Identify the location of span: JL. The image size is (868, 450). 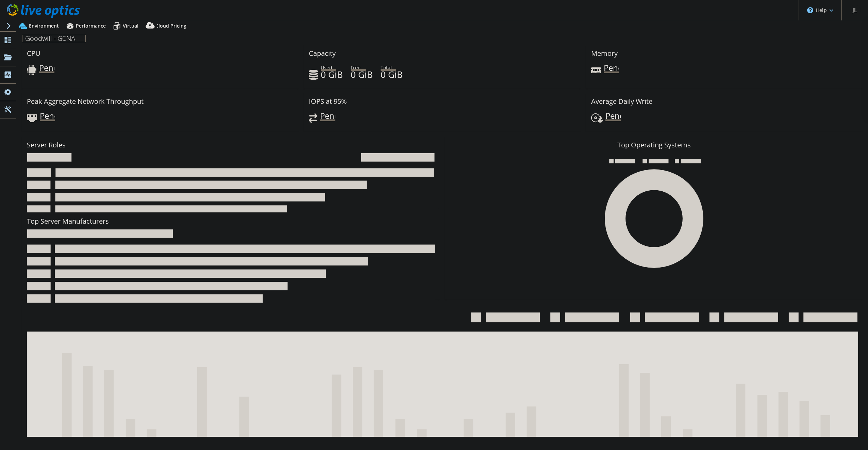
(855, 10).